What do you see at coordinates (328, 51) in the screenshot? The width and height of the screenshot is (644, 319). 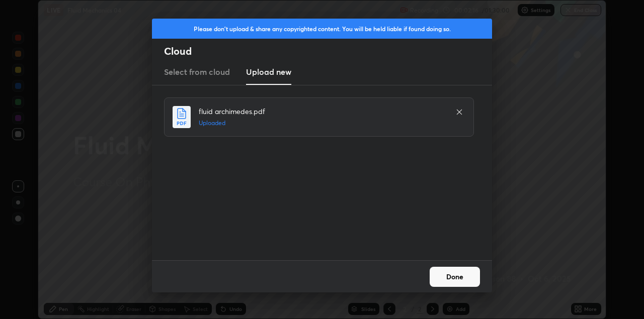 I see `h2: Cloud` at bounding box center [328, 51].